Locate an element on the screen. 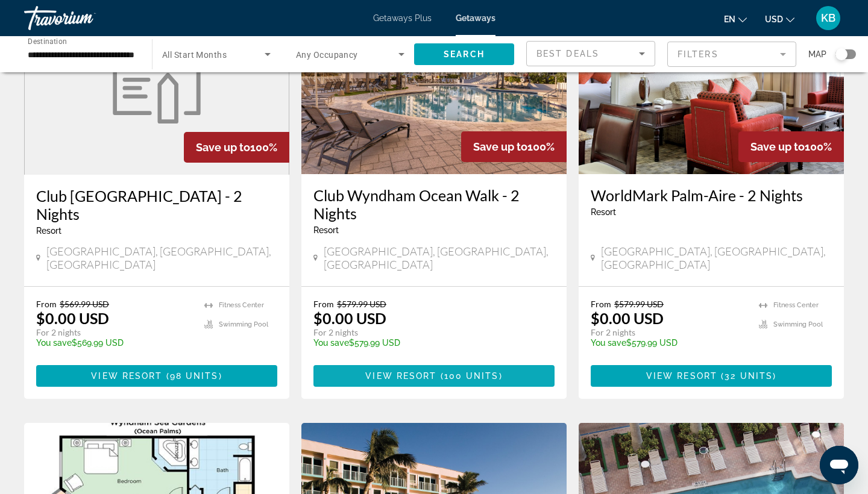  span: KB is located at coordinates (828, 18).